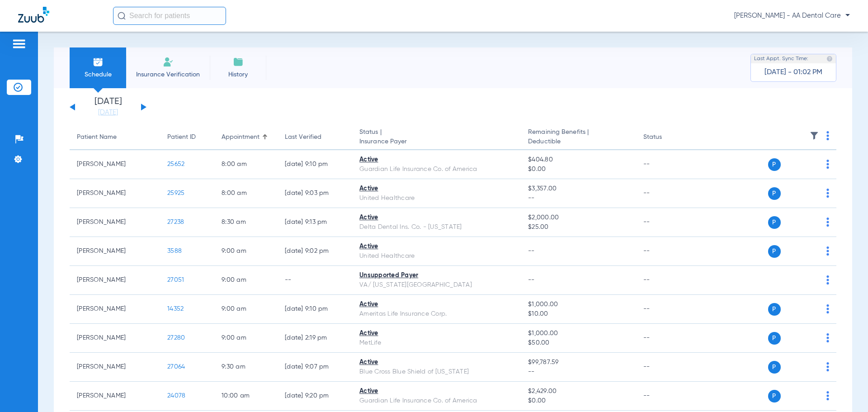  Describe the element at coordinates (436, 314) in the screenshot. I see `div: Ameritas Life Insurance Corp.` at that location.